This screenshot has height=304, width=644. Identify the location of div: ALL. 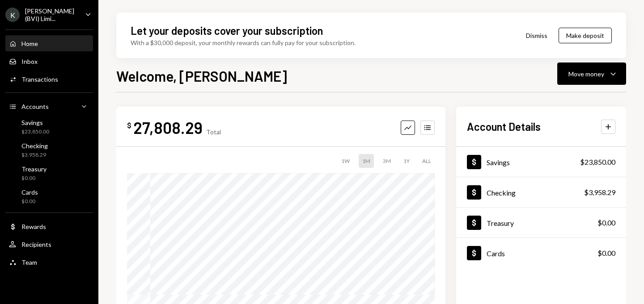
(427, 161).